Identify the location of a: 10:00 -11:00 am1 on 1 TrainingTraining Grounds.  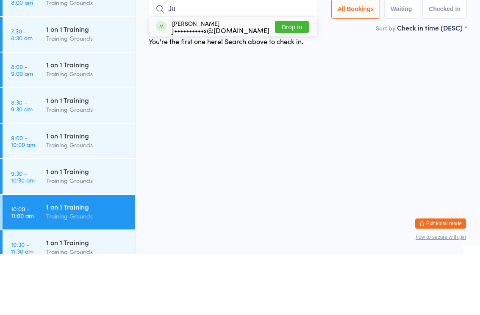
(69, 273).